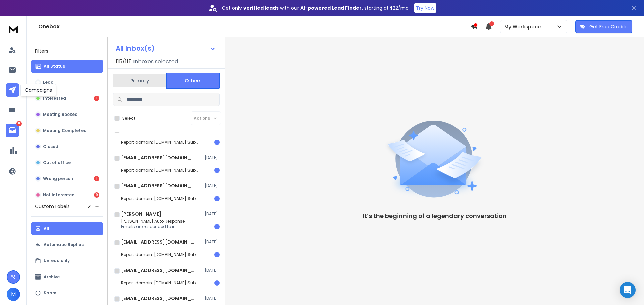 The image size is (644, 305). What do you see at coordinates (67, 277) in the screenshot?
I see `button: Archive` at bounding box center [67, 277].